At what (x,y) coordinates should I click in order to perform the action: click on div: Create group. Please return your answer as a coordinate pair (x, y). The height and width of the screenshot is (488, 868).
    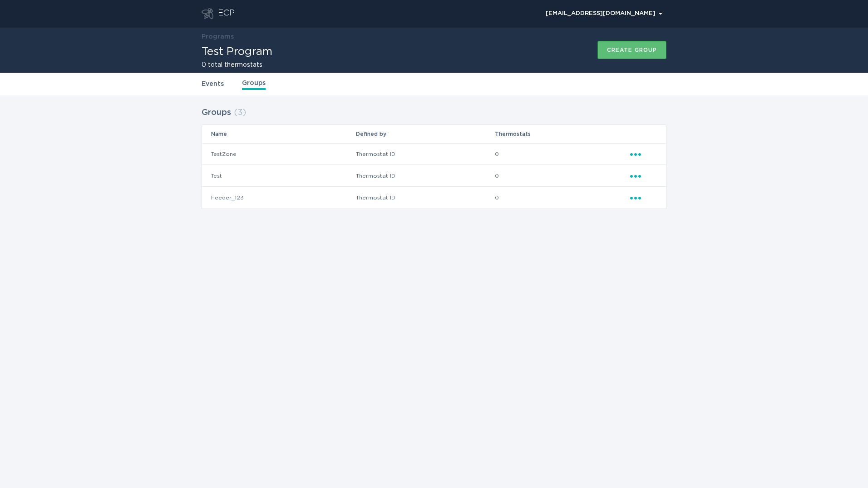
    Looking at the image, I should click on (631, 50).